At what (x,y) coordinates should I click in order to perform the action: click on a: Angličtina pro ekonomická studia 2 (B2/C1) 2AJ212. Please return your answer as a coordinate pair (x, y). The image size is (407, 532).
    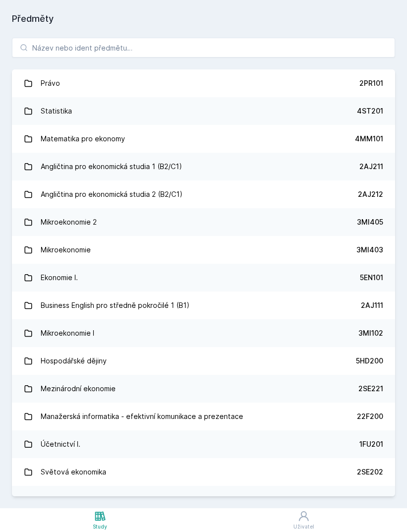
    Looking at the image, I should click on (204, 195).